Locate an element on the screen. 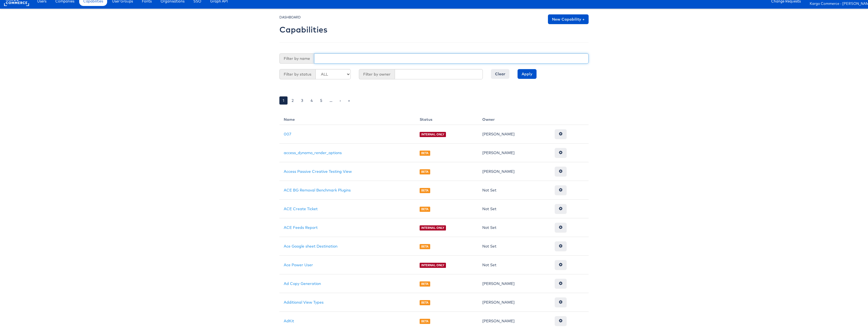  a: 5 is located at coordinates (321, 101).